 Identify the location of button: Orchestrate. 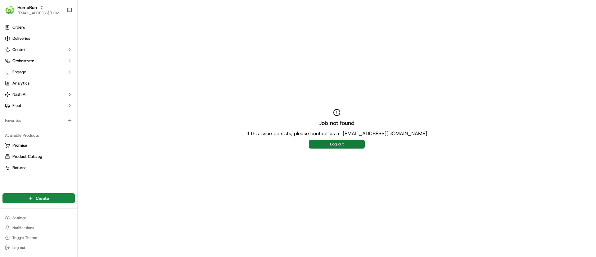
(38, 61).